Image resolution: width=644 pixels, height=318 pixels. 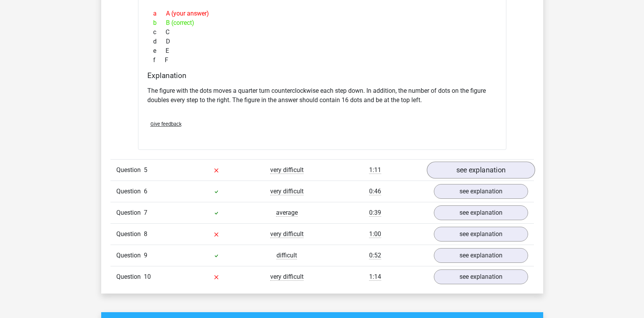 I want to click on div: F, so click(x=322, y=61).